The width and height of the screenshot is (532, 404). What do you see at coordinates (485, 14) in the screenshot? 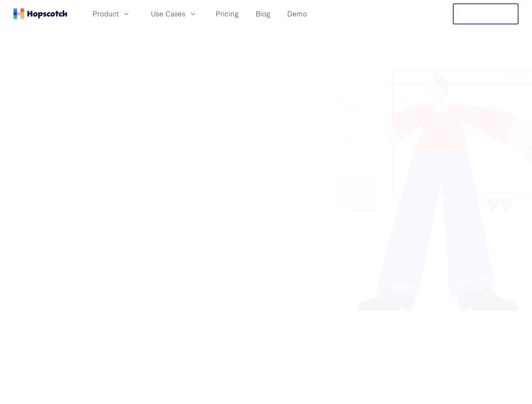
I see `button: Free Trial` at bounding box center [485, 14].